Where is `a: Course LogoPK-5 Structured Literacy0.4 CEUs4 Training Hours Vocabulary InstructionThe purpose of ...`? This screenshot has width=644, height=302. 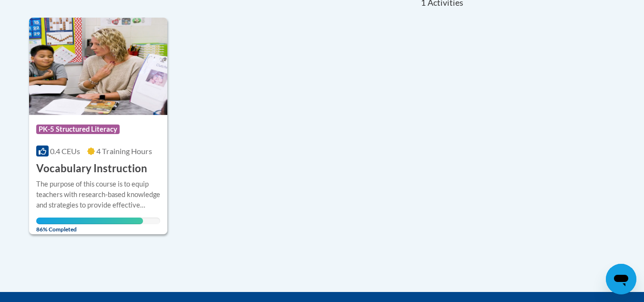 a: Course LogoPK-5 Structured Literacy0.4 CEUs4 Training Hours Vocabulary InstructionThe purpose of ... is located at coordinates (98, 126).